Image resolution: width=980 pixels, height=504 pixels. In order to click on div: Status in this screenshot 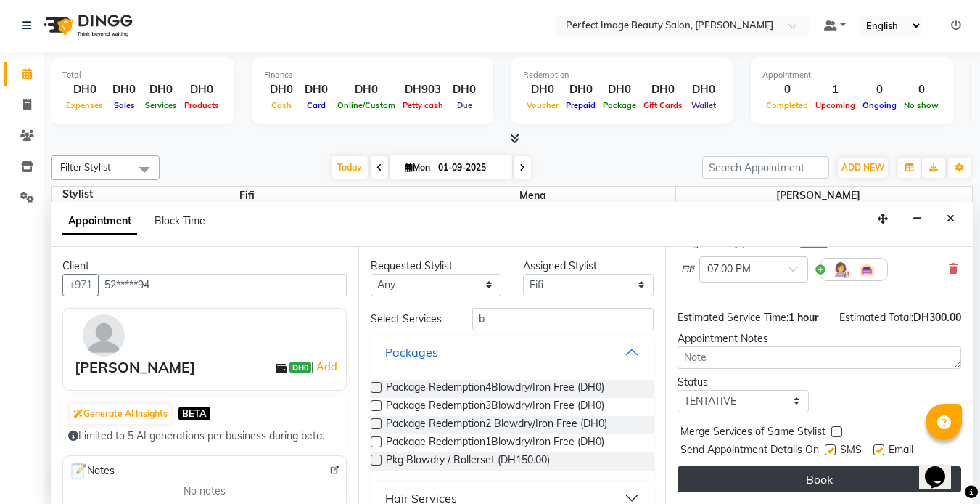, I will do `click(743, 382)`.